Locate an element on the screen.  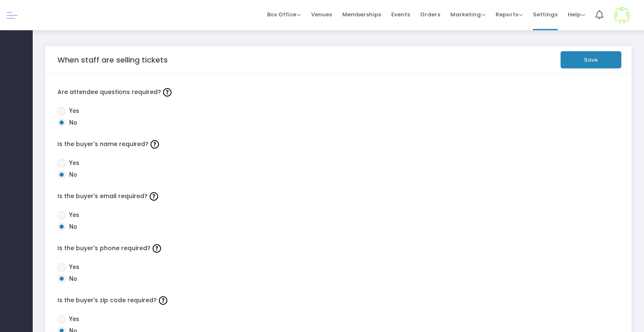
span: Memberships is located at coordinates (362, 14).